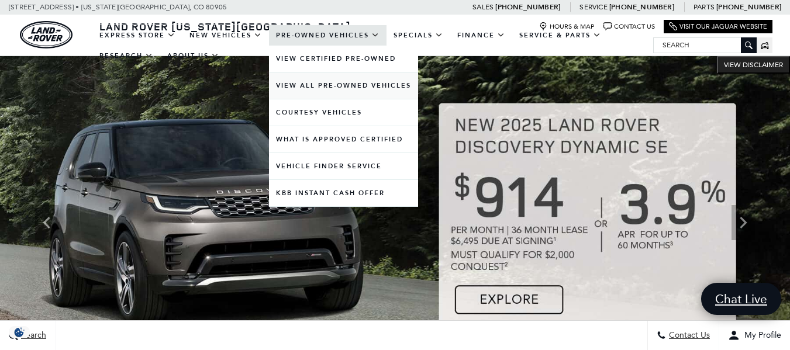  Describe the element at coordinates (46, 34) in the screenshot. I see `img: Land Rover` at that location.